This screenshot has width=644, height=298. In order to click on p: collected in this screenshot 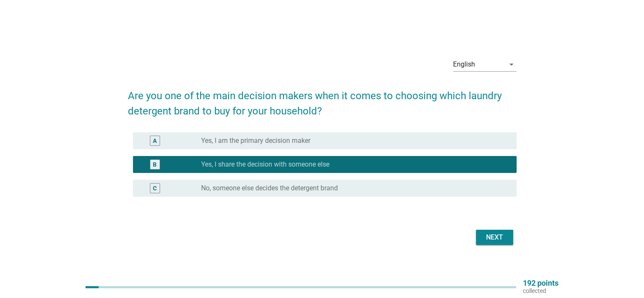, I will do `click(541, 291)`.